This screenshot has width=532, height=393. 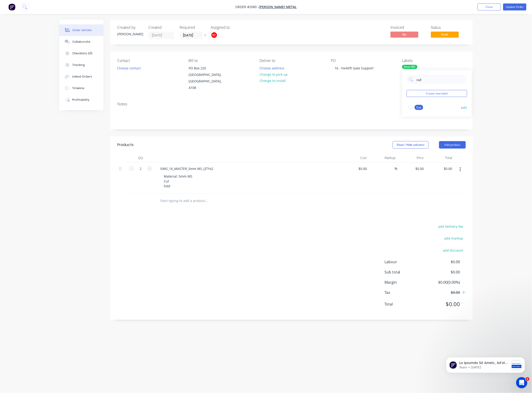 What do you see at coordinates (405, 35) in the screenshot?
I see `span: No` at bounding box center [405, 35].